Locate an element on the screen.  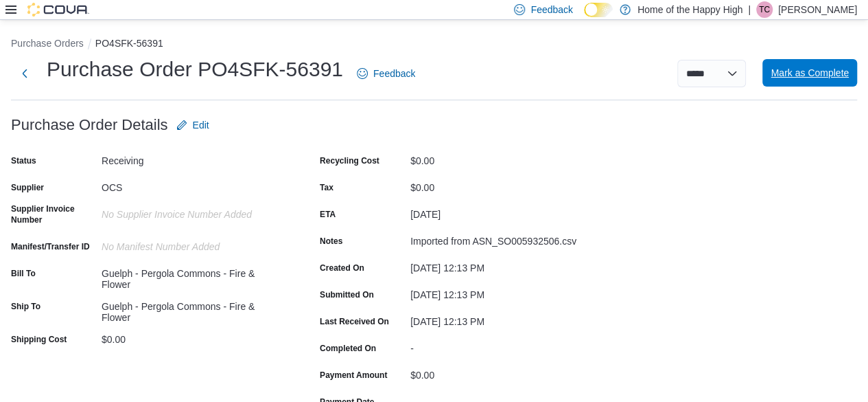
button: Next is located at coordinates (25, 74).